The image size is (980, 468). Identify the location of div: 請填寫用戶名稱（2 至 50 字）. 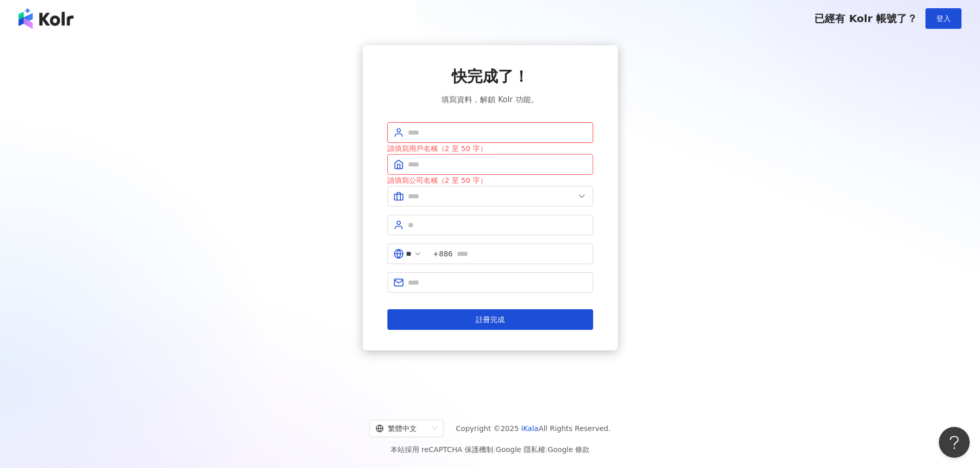
(490, 149).